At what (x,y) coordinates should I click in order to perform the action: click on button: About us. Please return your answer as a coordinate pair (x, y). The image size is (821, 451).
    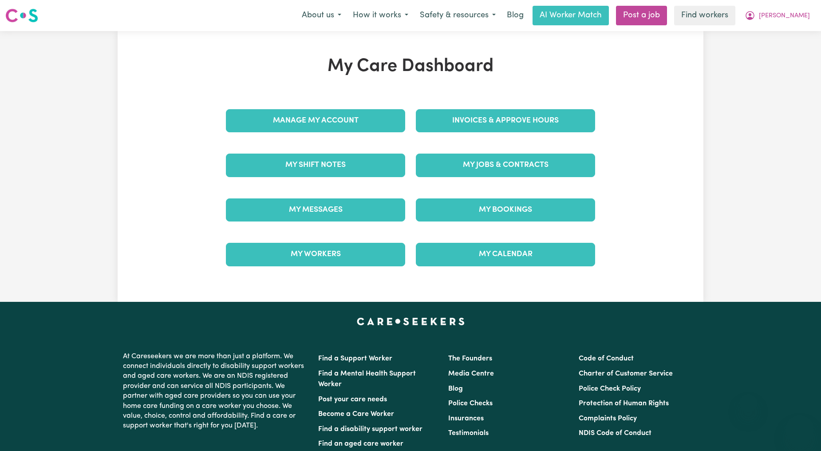
    Looking at the image, I should click on (321, 16).